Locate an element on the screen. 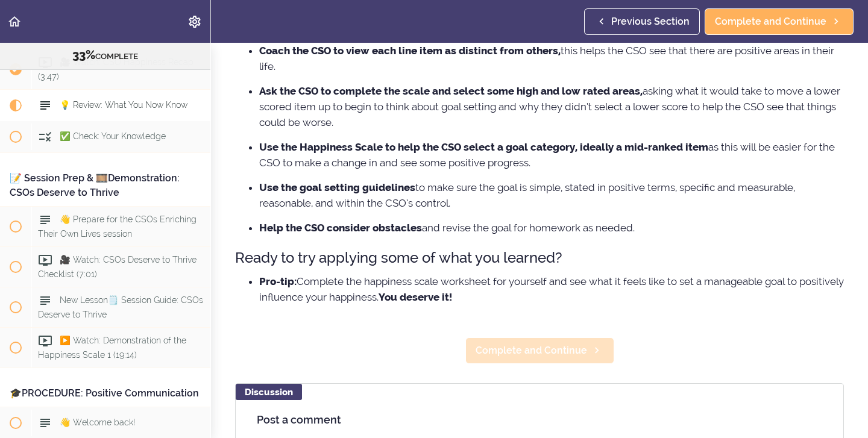 Image resolution: width=868 pixels, height=438 pixels. span: Previous Section is located at coordinates (651, 21).